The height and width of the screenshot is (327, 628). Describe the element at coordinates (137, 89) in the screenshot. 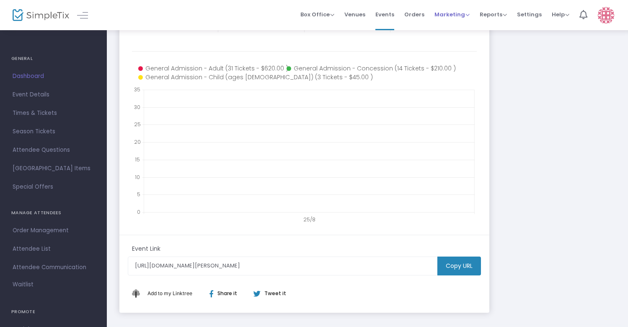

I see `text: 35` at that location.